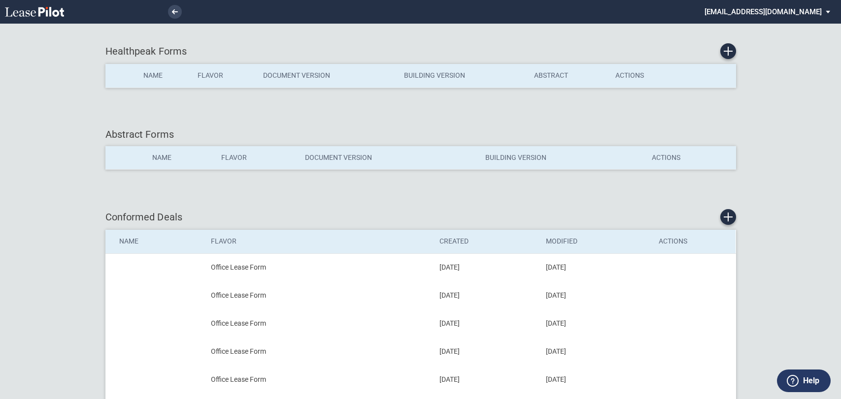 This screenshot has width=841, height=399. Describe the element at coordinates (421, 134) in the screenshot. I see `div: Abstract Forms` at that location.